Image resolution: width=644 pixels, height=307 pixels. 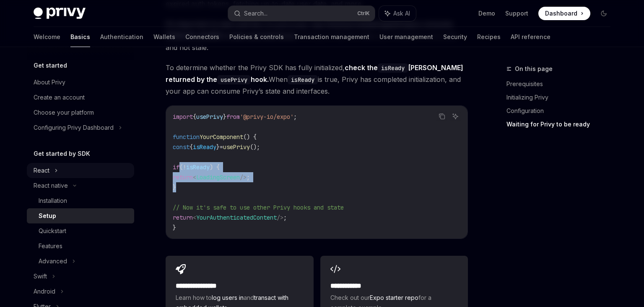 I want to click on span: if, so click(x=176, y=167).